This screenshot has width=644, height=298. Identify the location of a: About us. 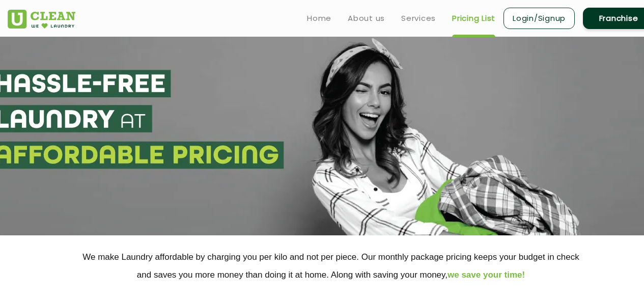
(366, 18).